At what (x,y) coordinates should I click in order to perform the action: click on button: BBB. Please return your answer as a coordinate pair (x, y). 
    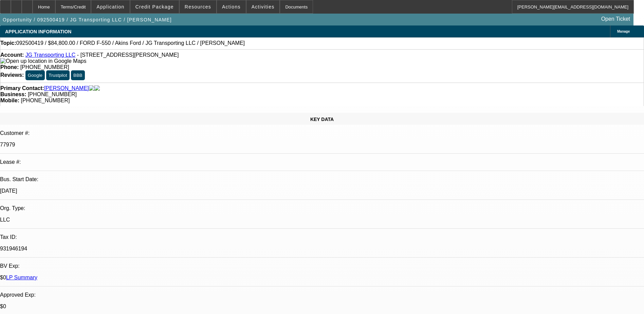
    Looking at the image, I should click on (78, 75).